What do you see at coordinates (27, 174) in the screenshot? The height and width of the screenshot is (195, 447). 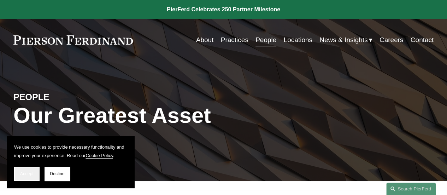 I see `span: Accept` at bounding box center [27, 174].